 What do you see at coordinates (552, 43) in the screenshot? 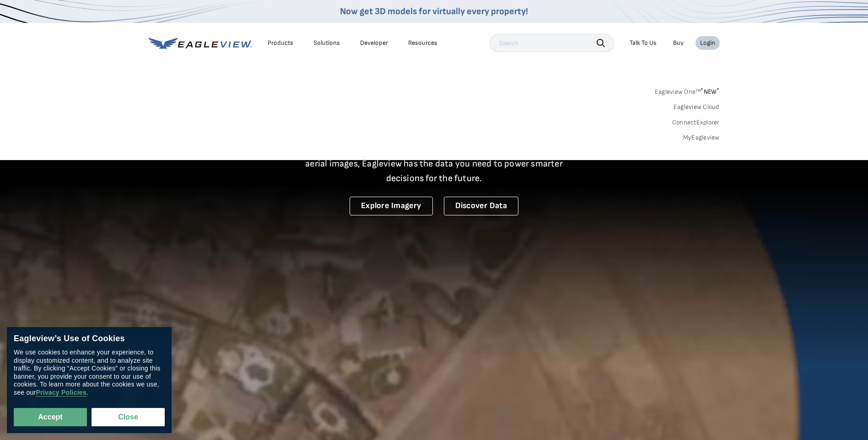
I see `input: Search` at bounding box center [552, 43].